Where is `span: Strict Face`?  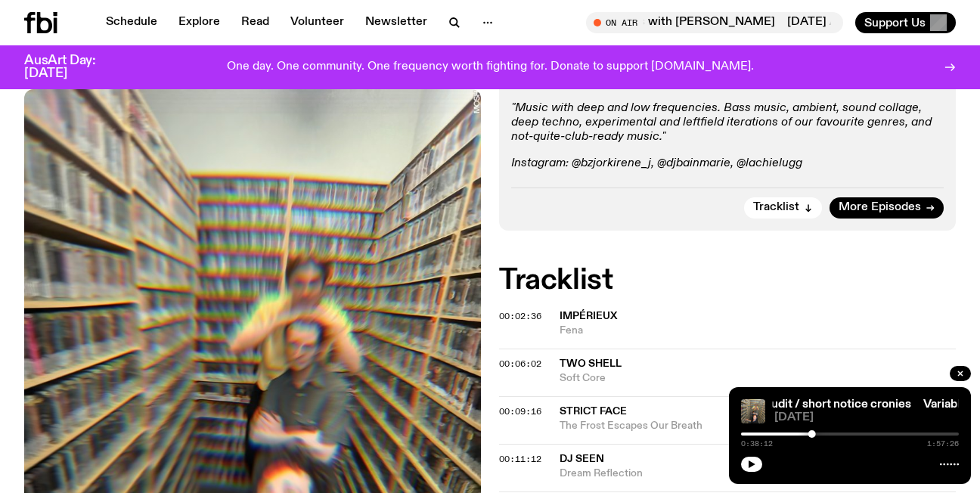 span: Strict Face is located at coordinates (593, 411).